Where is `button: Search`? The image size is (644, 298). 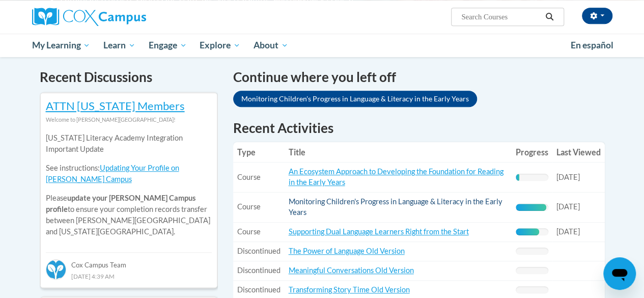
button: Search is located at coordinates (549, 17).